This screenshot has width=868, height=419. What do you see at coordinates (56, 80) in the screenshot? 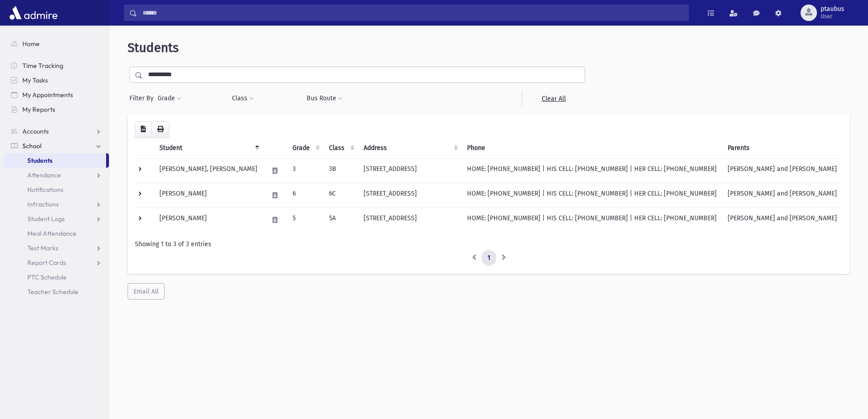
I see `a: My Tasks` at bounding box center [56, 80].